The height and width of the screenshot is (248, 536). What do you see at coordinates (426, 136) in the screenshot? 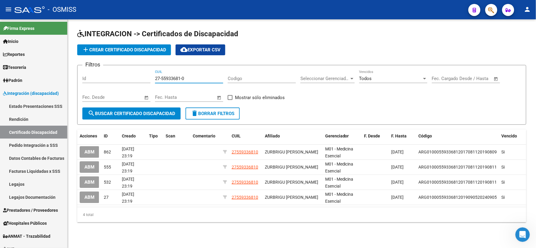
I see `span: Código` at bounding box center [426, 136].